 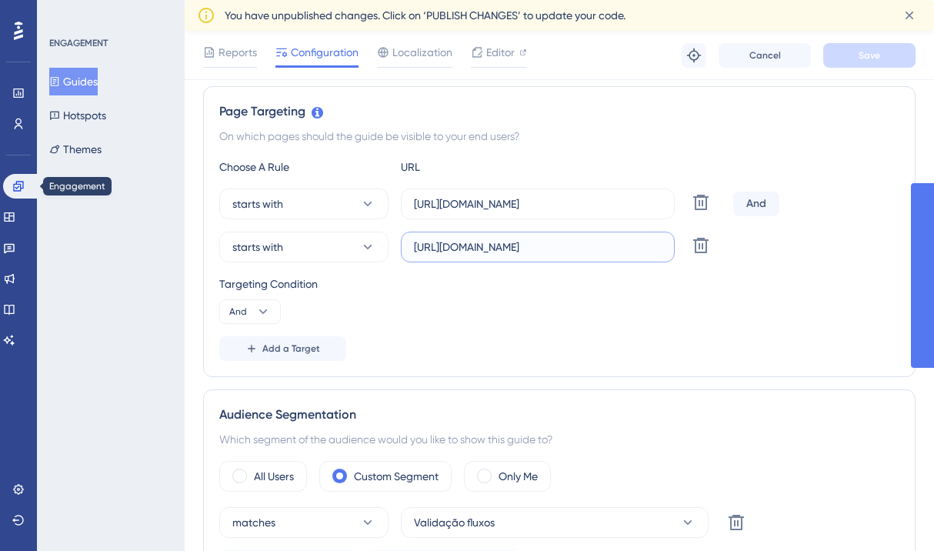 What do you see at coordinates (274, 476) in the screenshot?
I see `label: All Users` at bounding box center [274, 476].